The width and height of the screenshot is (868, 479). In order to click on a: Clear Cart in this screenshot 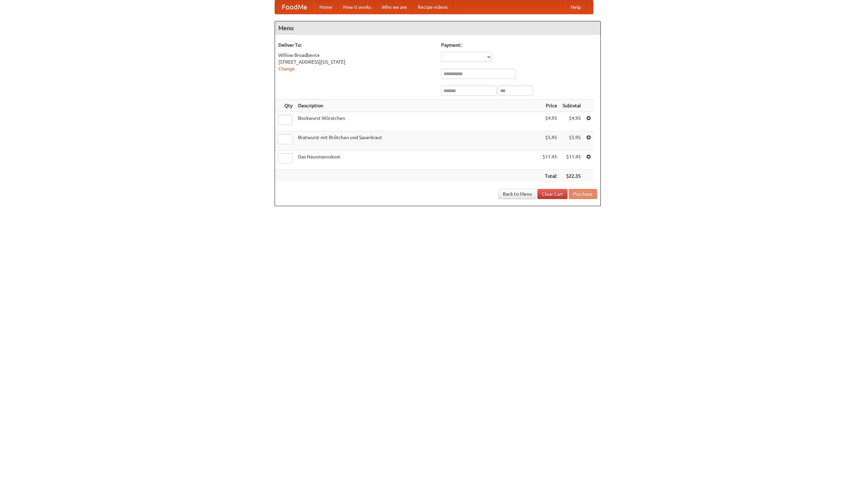, I will do `click(552, 194)`.